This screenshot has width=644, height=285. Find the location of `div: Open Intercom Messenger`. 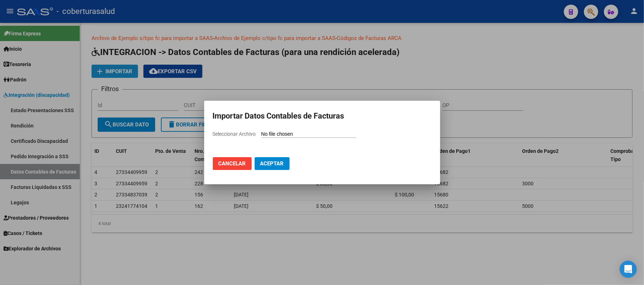

div: Open Intercom Messenger is located at coordinates (628, 269).